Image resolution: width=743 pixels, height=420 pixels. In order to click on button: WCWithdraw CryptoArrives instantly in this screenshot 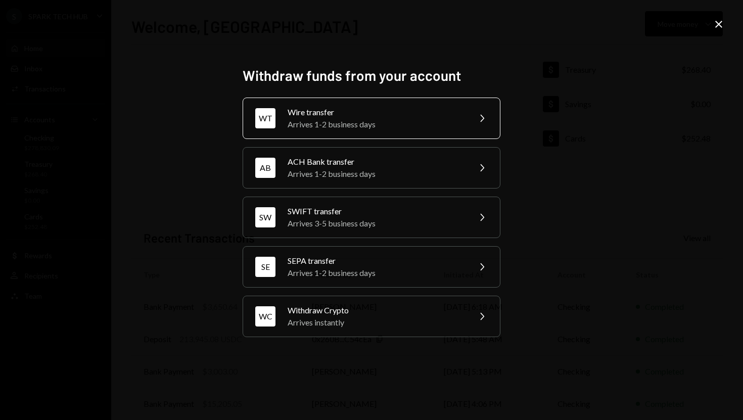, I will do `click(372, 317)`.